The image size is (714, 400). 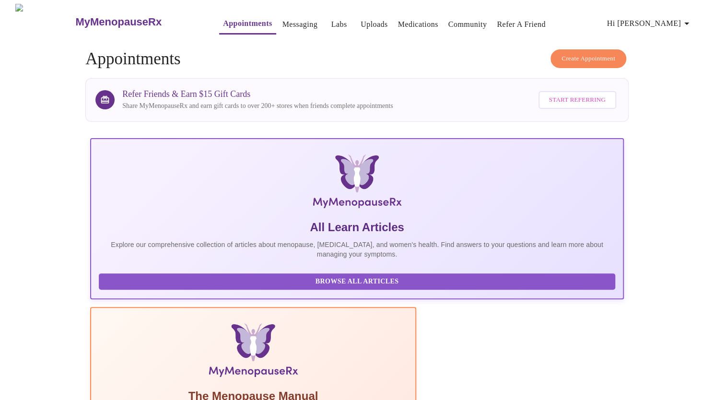 What do you see at coordinates (589, 59) in the screenshot?
I see `span: Create Appointment` at bounding box center [589, 59].